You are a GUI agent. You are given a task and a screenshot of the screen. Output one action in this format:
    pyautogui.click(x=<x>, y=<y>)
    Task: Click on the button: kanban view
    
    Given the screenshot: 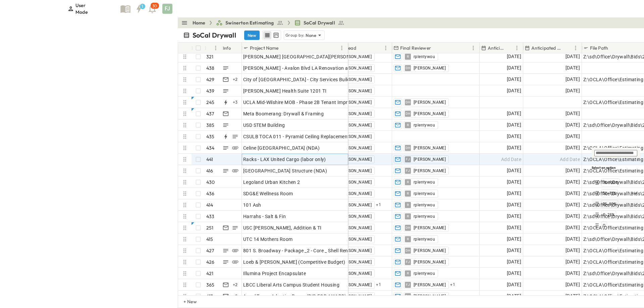 What is the action you would take?
    pyautogui.click(x=276, y=35)
    